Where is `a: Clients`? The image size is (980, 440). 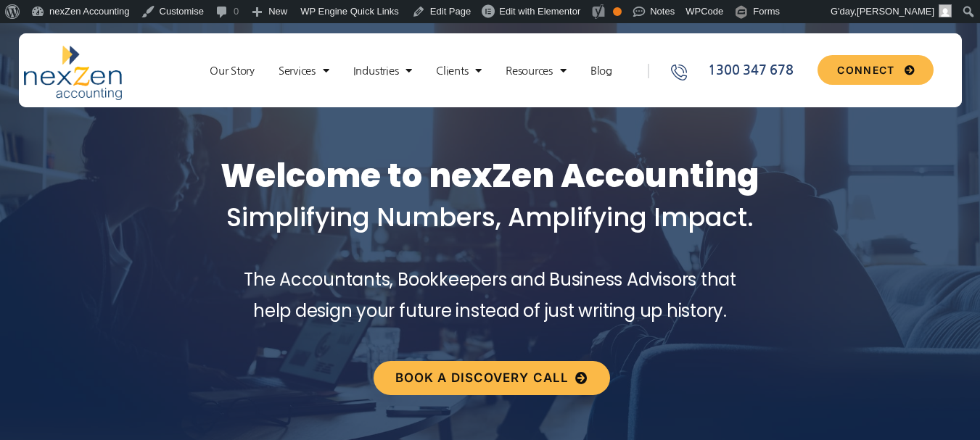
a: Clients is located at coordinates (458, 71).